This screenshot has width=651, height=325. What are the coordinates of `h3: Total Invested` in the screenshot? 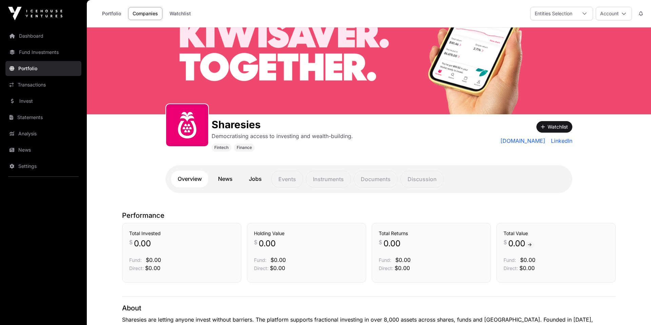 It's located at (182, 233).